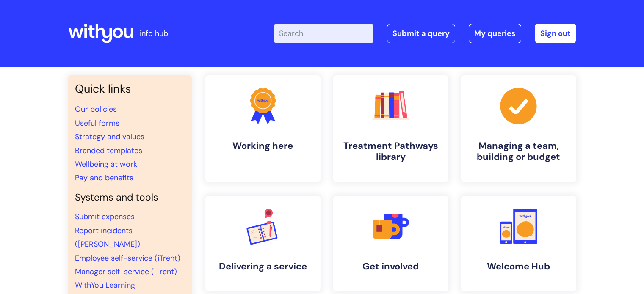  Describe the element at coordinates (519, 151) in the screenshot. I see `h4: Managing a team, building or budget` at that location.